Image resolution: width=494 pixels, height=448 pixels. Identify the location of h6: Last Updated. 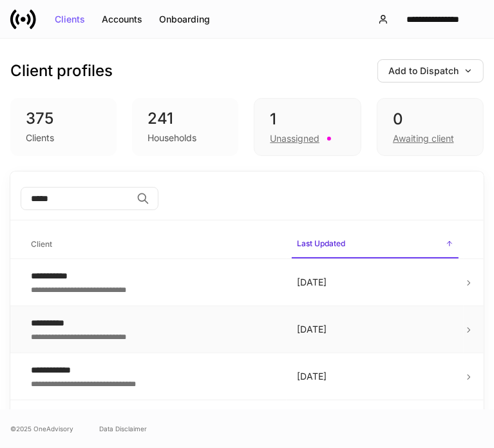
(321, 243).